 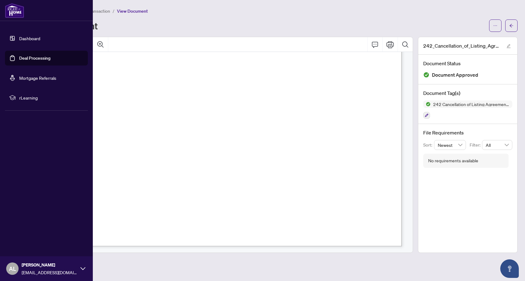 I want to click on span: Newest, so click(x=450, y=145).